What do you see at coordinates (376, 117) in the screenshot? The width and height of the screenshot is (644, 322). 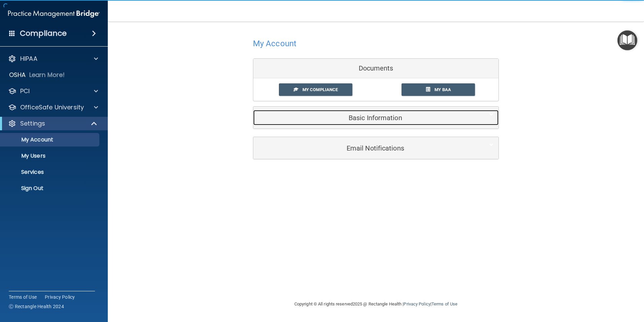 I see `a: Basic Information` at bounding box center [376, 117].